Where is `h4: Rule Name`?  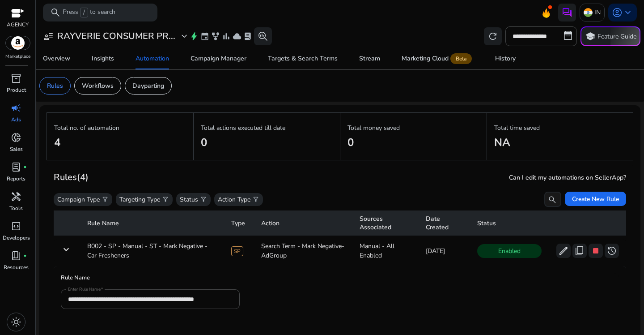
h4: Rule Name is located at coordinates (340, 281).